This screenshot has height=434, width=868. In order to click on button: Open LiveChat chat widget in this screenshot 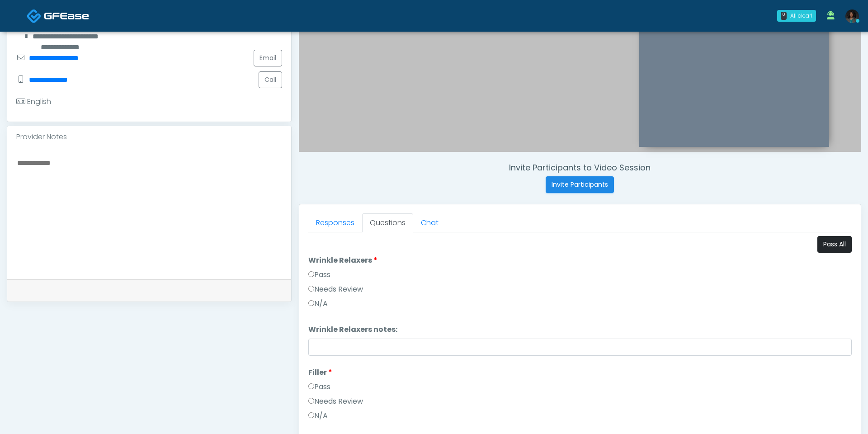, I will do `click(21, 17)`.